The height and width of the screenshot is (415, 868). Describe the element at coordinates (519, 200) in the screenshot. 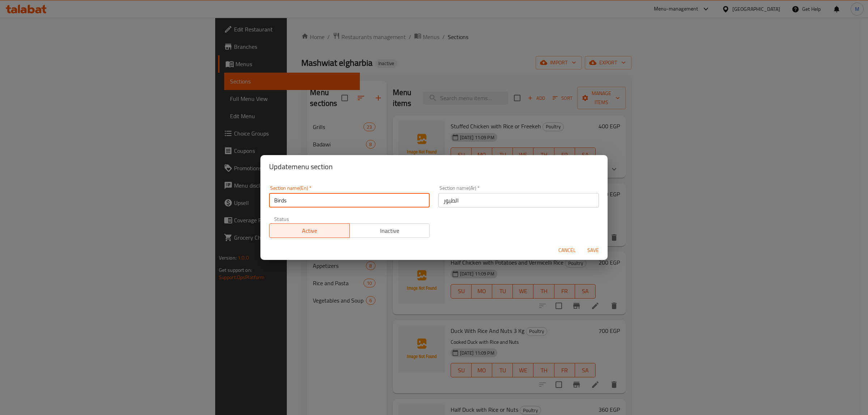

I see `input: Please enter section name(ar)` at that location.